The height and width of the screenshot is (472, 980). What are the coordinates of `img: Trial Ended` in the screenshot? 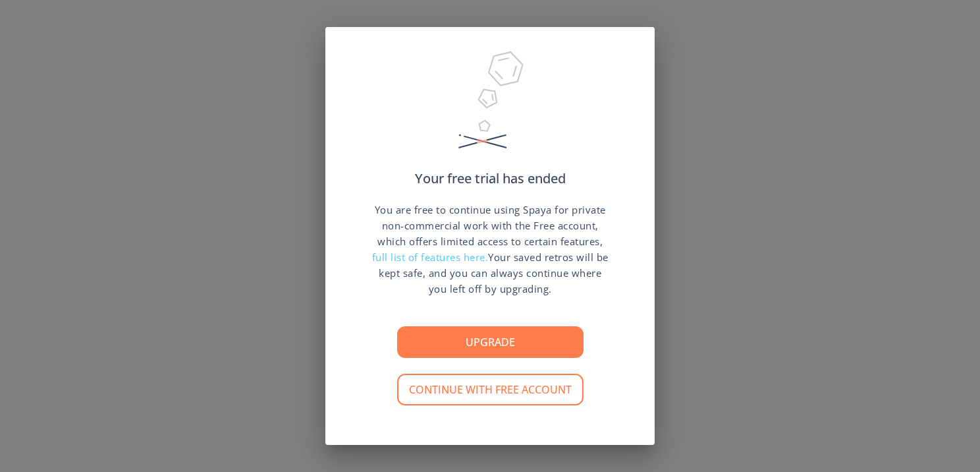 It's located at (490, 110).